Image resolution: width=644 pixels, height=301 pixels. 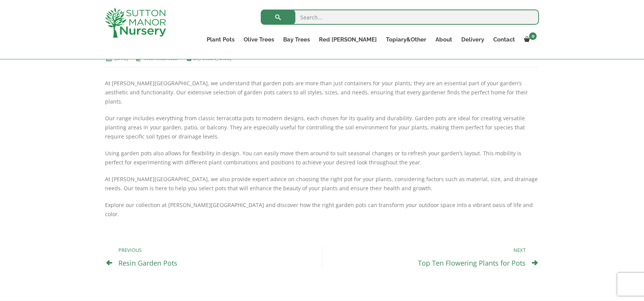 What do you see at coordinates (472, 39) in the screenshot?
I see `a: Delivery` at bounding box center [472, 39].